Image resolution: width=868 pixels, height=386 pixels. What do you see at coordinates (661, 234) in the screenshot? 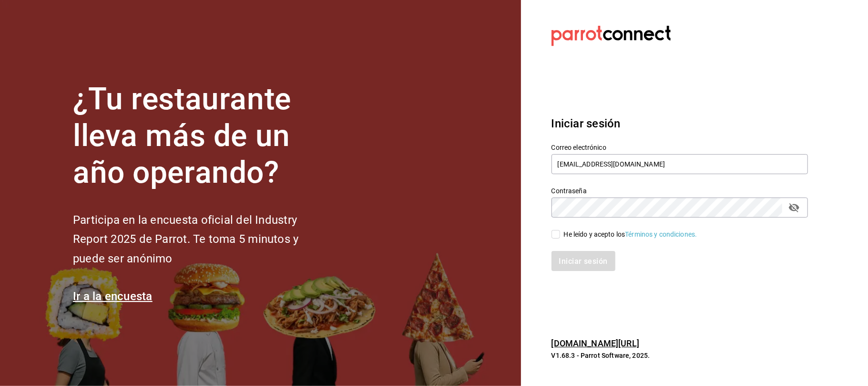
I see `a: Términos y condiciones.` at bounding box center [661, 234].